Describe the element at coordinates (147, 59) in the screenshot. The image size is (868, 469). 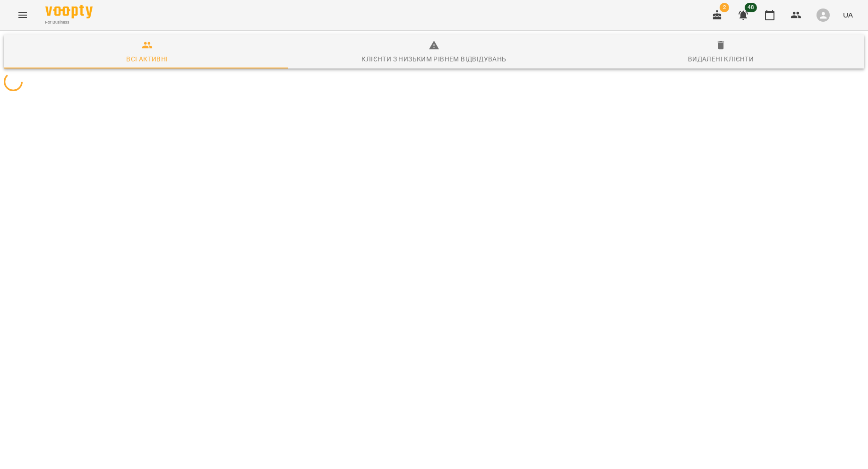
I see `div: Всі активні` at that location.